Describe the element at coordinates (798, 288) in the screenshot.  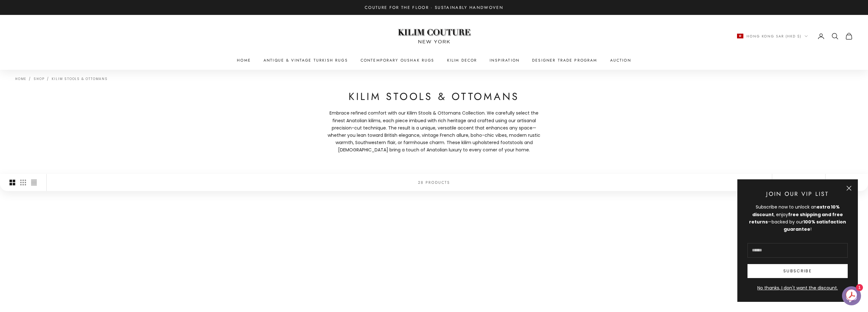
I see `button: No thanks, I don't want the discount.` at that location.